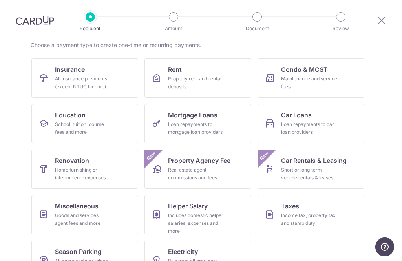 The height and width of the screenshot is (261, 402). I want to click on a: Car Rentals & LeasingShort or long‑term vehicle rentals & leasesNew, so click(311, 169).